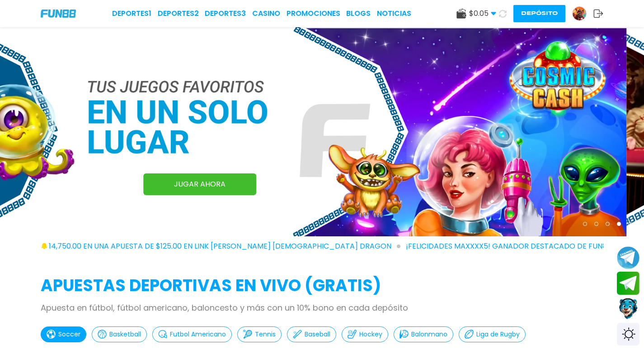 The height and width of the screenshot is (350, 644). What do you see at coordinates (365, 334) in the screenshot?
I see `button: Hockey` at bounding box center [365, 334].